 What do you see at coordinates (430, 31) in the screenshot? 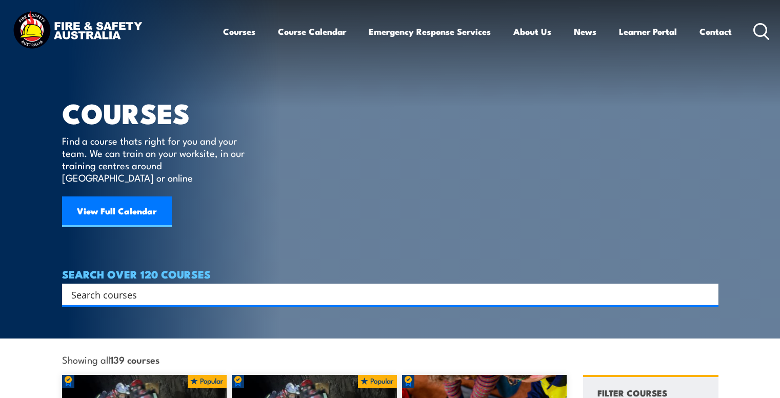
I see `a: Emergency Response Services` at bounding box center [430, 31].